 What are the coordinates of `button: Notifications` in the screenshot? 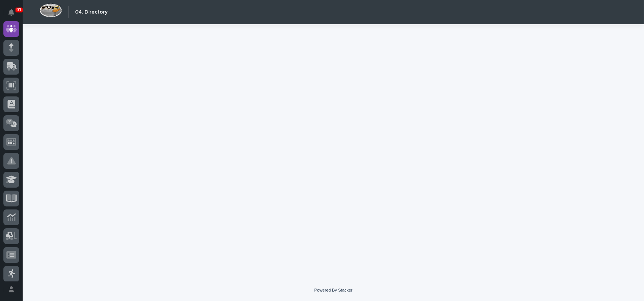 It's located at (11, 12).